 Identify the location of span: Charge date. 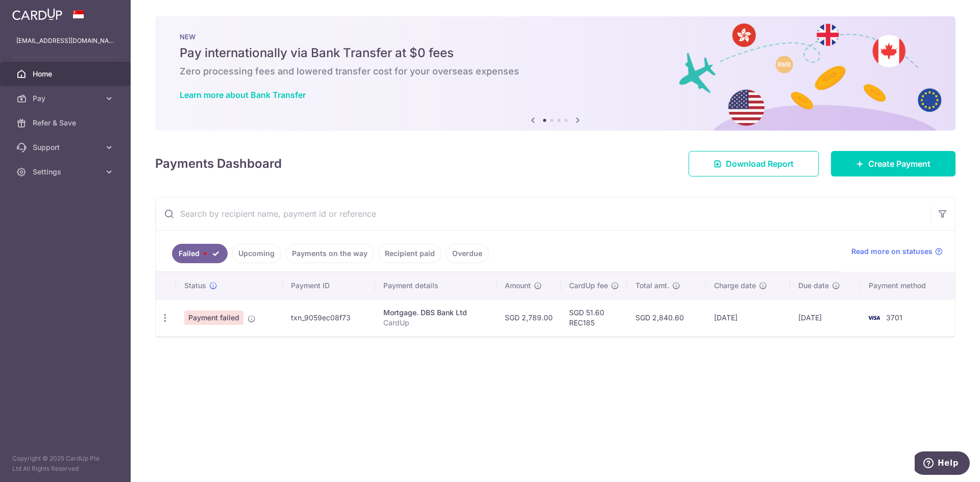
(735, 286).